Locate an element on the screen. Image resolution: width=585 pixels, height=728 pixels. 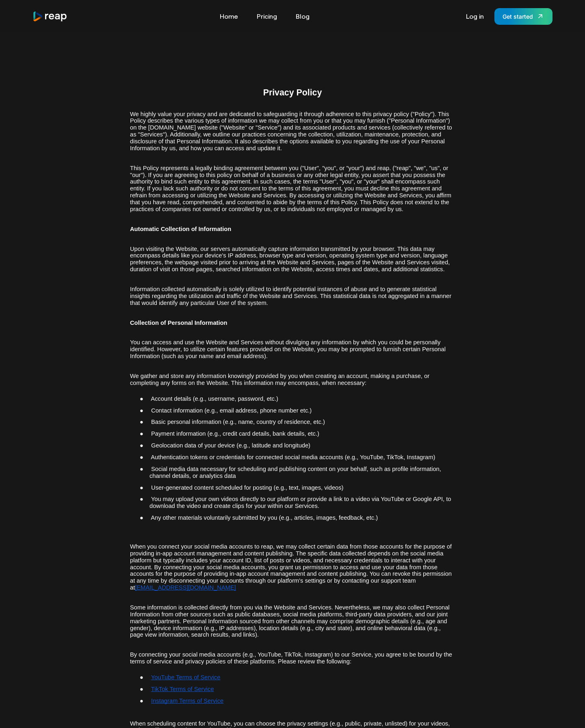
span: User-generated content scheduled for posting (e.g., text, images, videos) is located at coordinates (247, 488).